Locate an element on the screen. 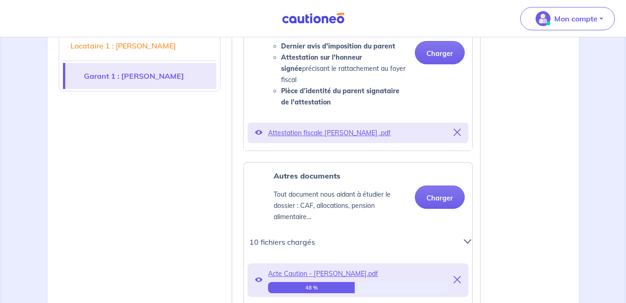  button: illu_account_valid_menu.svgMon compte is located at coordinates (568, 19).